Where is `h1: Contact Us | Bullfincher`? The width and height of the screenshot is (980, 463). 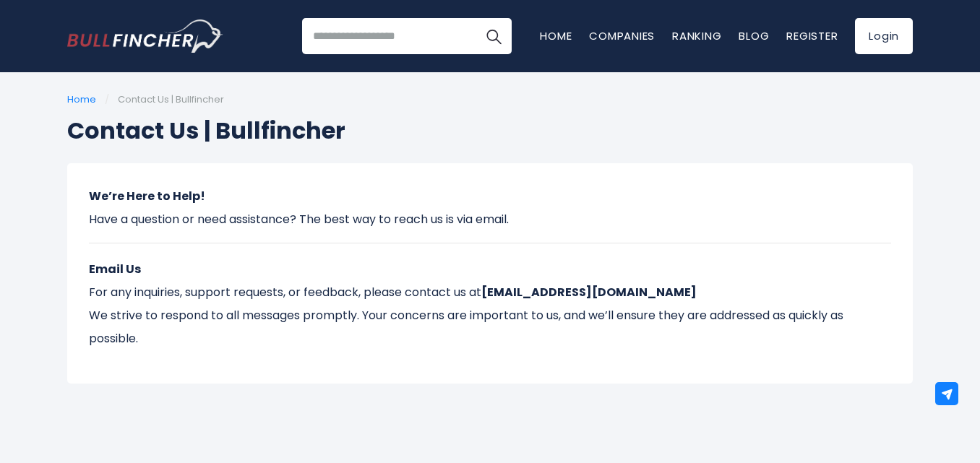 h1: Contact Us | Bullfincher is located at coordinates (490, 131).